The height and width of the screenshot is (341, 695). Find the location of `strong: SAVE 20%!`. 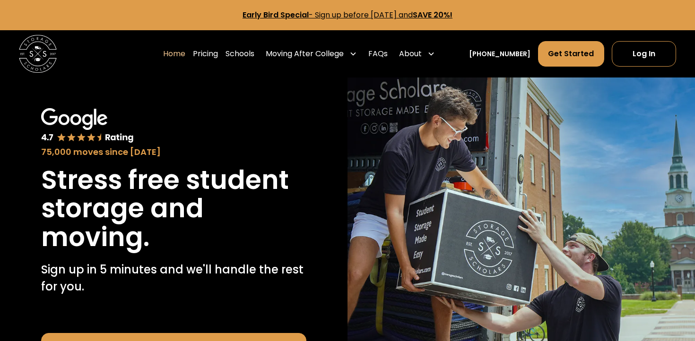

strong: SAVE 20%! is located at coordinates (432, 15).